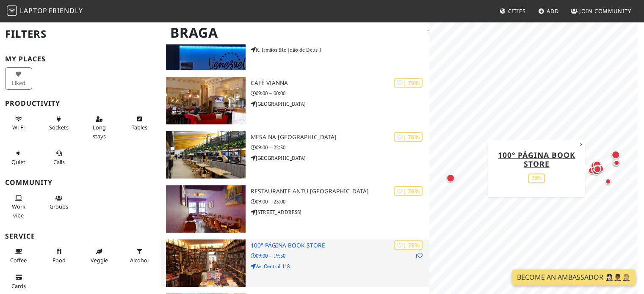 Image resolution: width=644 pixels, height=294 pixels. I want to click on a: Cities, so click(513, 11).